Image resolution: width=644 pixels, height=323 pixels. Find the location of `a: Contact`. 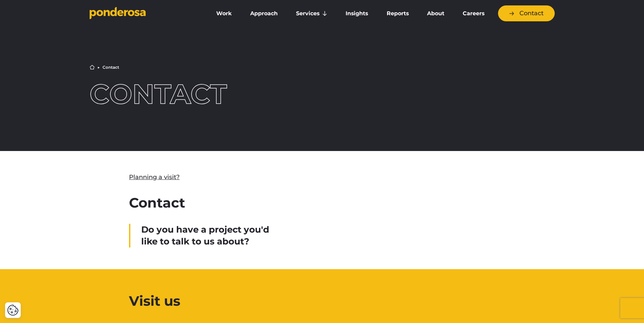

a: Contact is located at coordinates (526, 13).